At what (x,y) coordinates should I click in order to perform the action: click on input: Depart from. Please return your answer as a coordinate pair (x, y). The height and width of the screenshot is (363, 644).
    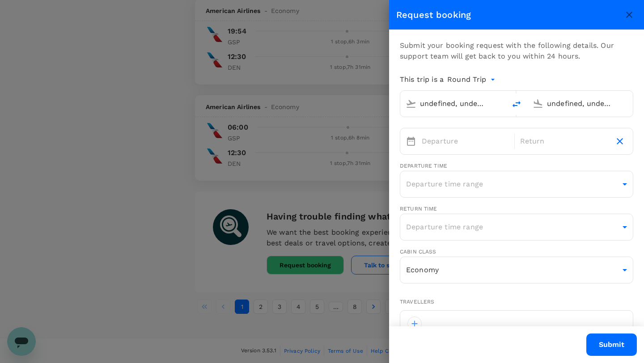
    Looking at the image, I should click on (454, 103).